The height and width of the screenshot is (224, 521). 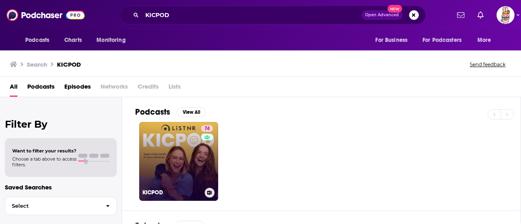 What do you see at coordinates (13, 88) in the screenshot?
I see `span: All` at bounding box center [13, 88].